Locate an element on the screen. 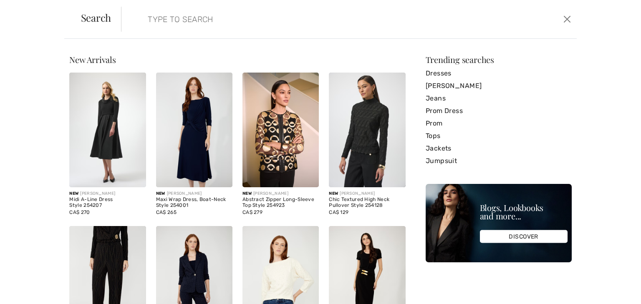 This screenshot has height=304, width=641. span: Help is located at coordinates (27, 10).